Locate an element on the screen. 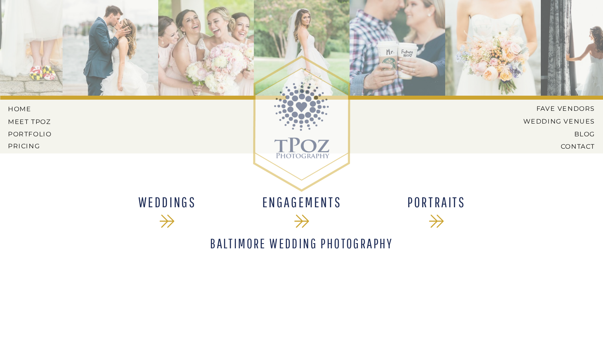  h1: WEDDINGS is located at coordinates (167, 202).